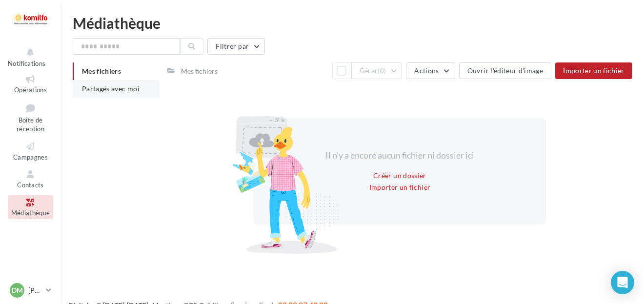 This screenshot has width=644, height=304. I want to click on a: Contacts, so click(30, 179).